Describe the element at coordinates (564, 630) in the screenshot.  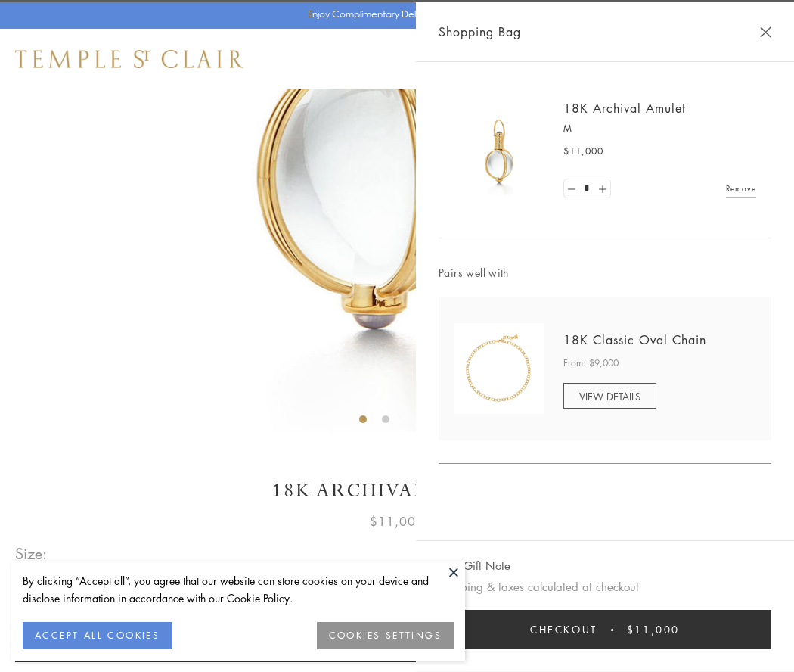
I see `span: Checkout` at that location.